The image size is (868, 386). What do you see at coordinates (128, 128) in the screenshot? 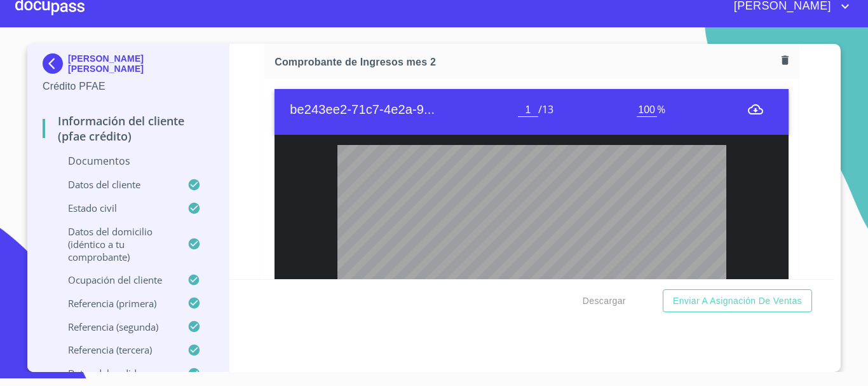
I see `p: Información del cliente (PFAE crédito)` at bounding box center [128, 128].